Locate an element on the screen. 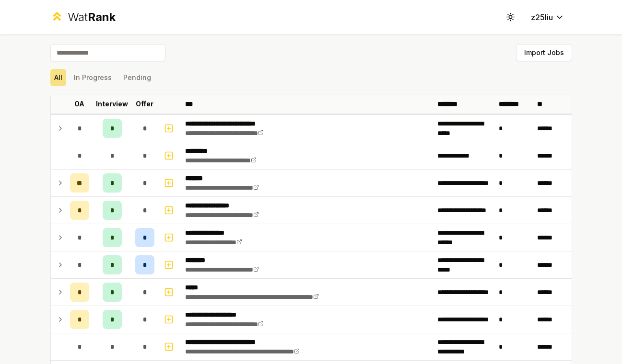 The height and width of the screenshot is (364, 622). span: Rank is located at coordinates (102, 17).